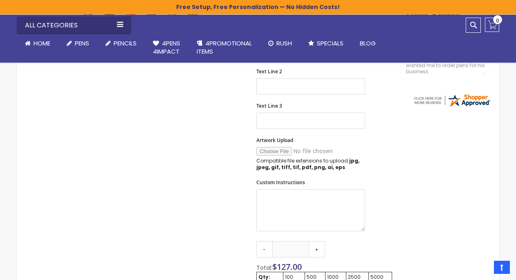 The height and width of the screenshot is (280, 516). Describe the element at coordinates (498, 20) in the screenshot. I see `span: 0` at that location.